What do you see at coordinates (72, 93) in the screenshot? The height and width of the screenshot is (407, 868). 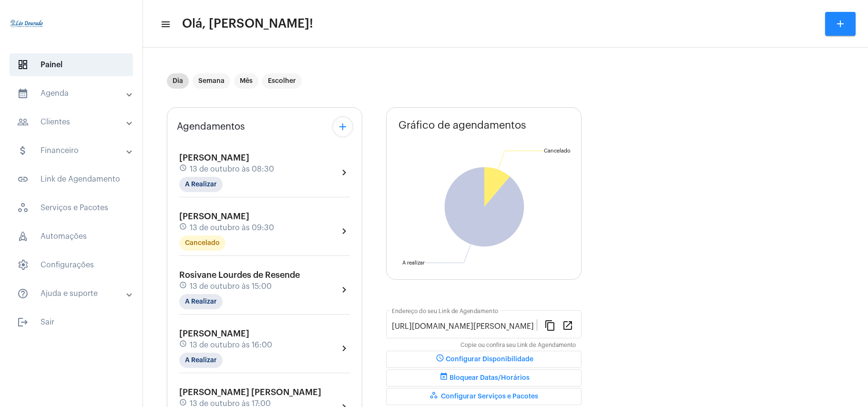 I see `mat-panel-title: Agenda` at bounding box center [72, 93].